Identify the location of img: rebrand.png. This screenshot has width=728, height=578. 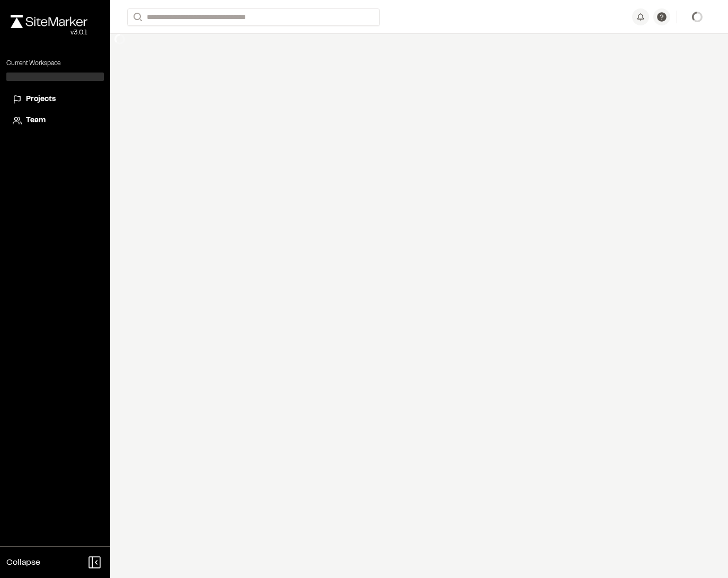
(49, 21).